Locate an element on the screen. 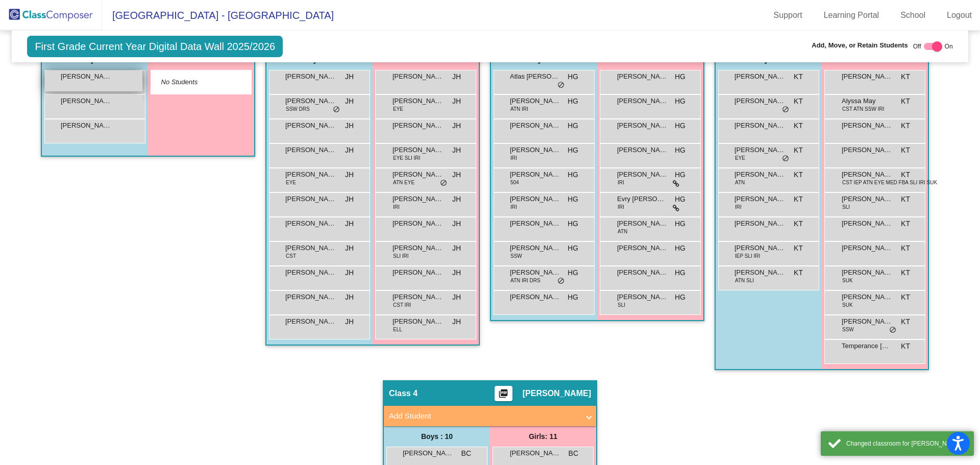 The height and width of the screenshot is (465, 980). span: ATN IRI DRS is located at coordinates (525, 280).